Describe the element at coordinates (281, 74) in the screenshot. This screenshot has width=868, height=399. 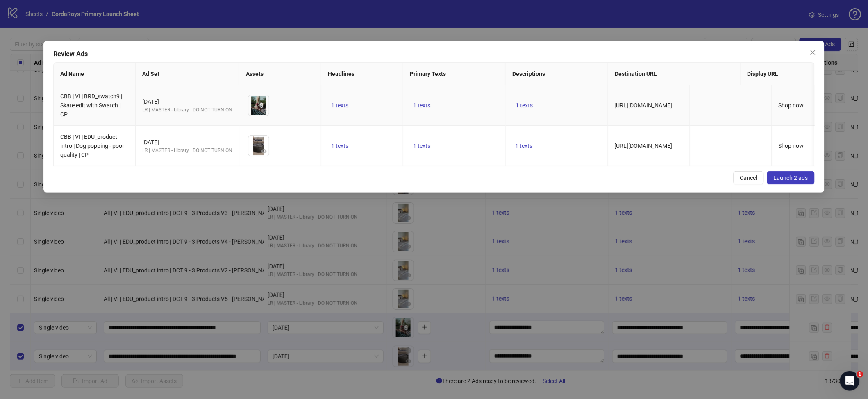
I see `th: Assets` at that location.